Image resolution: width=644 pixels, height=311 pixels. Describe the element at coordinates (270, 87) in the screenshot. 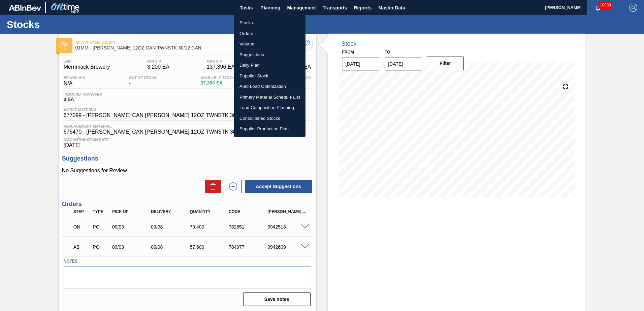

I see `li: Auto Load Optimization` at that location.